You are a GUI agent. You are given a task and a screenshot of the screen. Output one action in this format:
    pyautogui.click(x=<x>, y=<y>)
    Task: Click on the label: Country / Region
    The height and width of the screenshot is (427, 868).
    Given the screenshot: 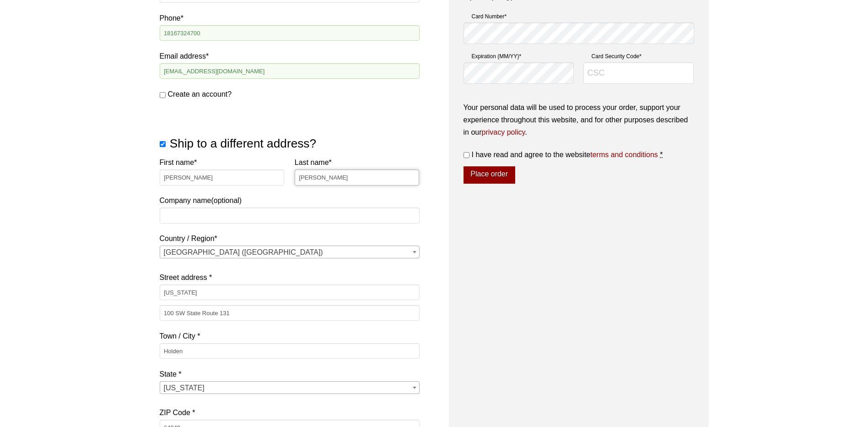 What is the action you would take?
    pyautogui.click(x=290, y=238)
    